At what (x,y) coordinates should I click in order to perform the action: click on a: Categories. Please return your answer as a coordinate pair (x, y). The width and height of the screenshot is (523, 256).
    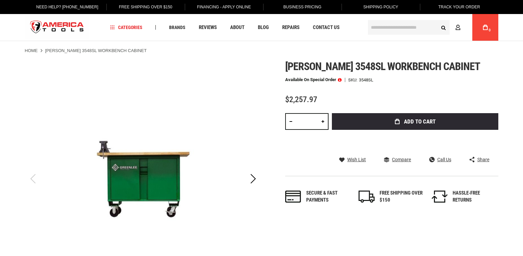
    Looking at the image, I should click on (126, 27).